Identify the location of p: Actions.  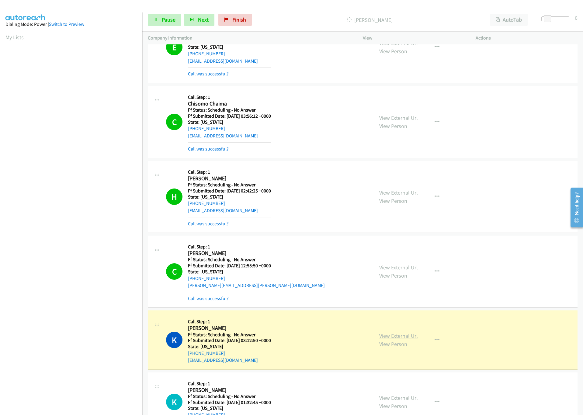
(526, 38).